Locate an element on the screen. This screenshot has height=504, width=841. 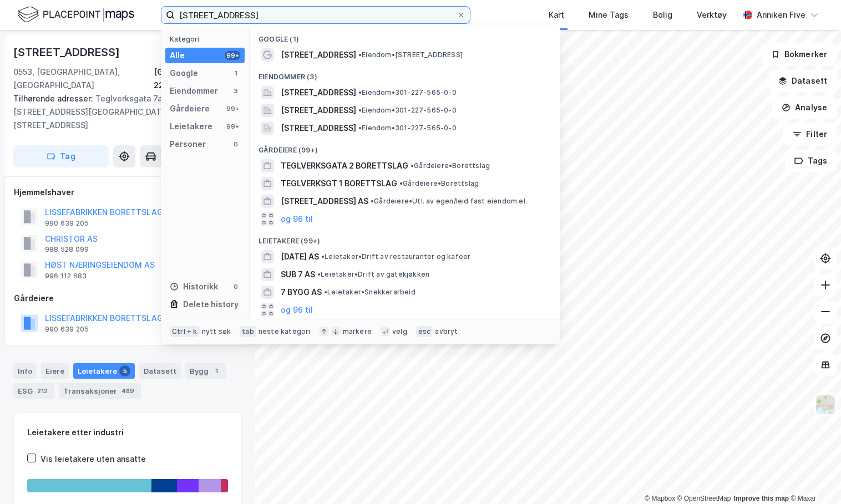
div: Google is located at coordinates (184, 73).